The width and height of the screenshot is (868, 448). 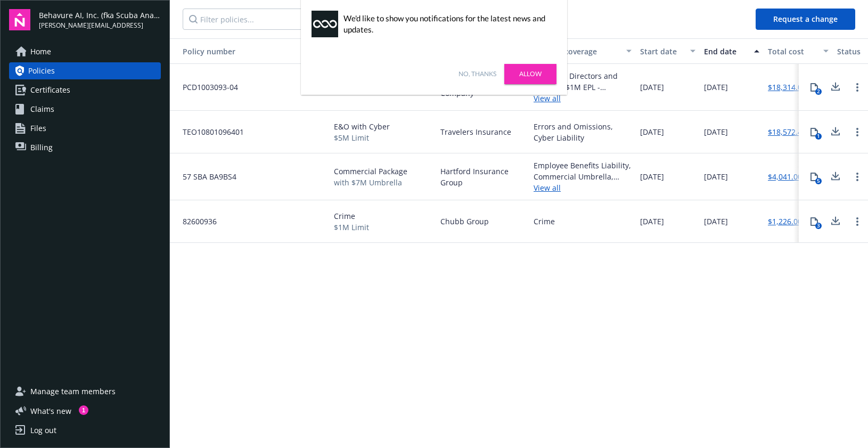 I want to click on div: Start date, so click(x=661, y=51).